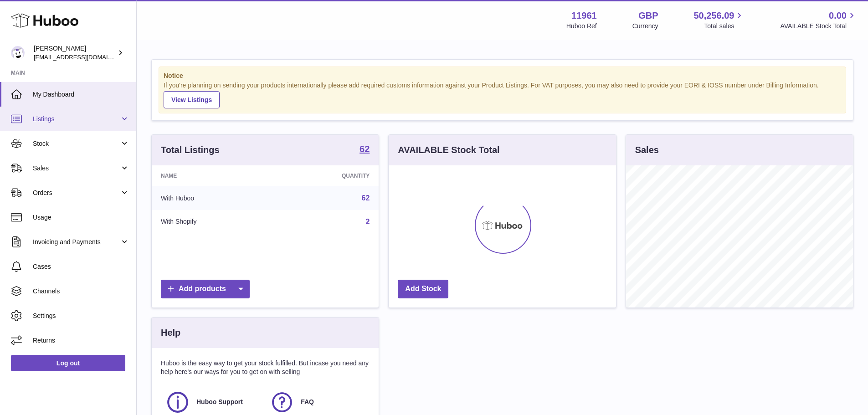 The width and height of the screenshot is (868, 415). Describe the element at coordinates (205, 289) in the screenshot. I see `a: Add products` at that location.